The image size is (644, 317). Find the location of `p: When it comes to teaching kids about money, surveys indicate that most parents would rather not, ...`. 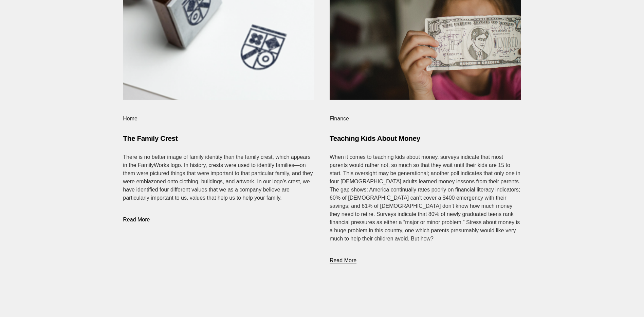

p: When it comes to teaching kids about money, surveys indicate that most parents would rather not, ... is located at coordinates (425, 198).